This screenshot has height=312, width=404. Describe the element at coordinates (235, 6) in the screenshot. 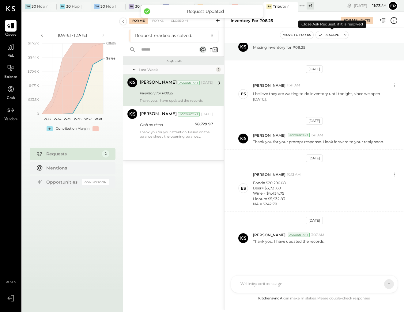

I see `div: TI` at that location.